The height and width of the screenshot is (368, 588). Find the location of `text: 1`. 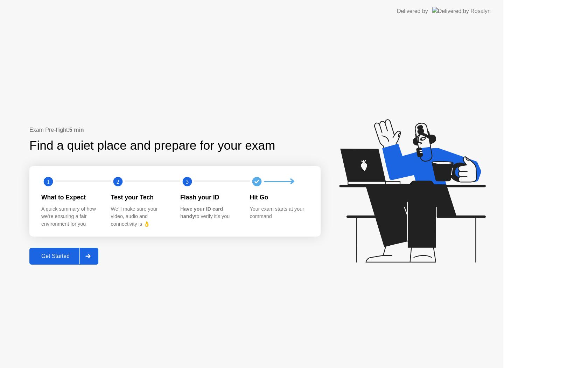

text: 1 is located at coordinates (48, 181).